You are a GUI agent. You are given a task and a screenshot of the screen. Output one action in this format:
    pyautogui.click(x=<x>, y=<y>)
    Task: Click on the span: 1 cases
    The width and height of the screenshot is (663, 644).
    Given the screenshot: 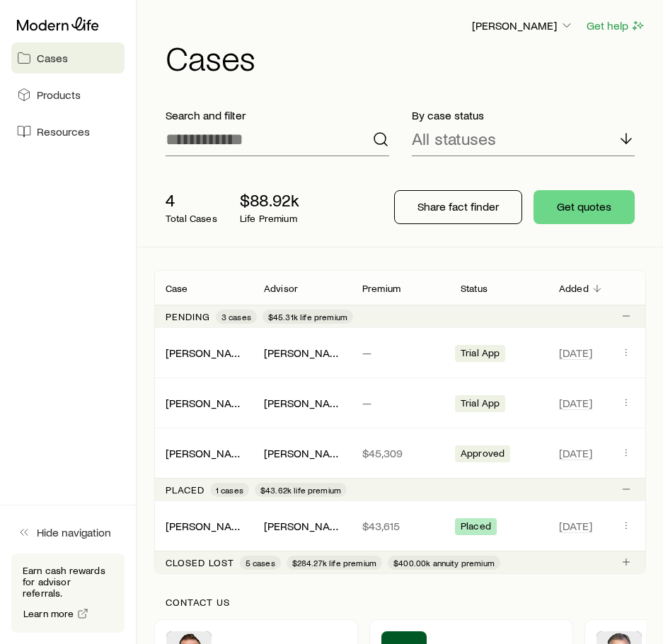 What is the action you would take?
    pyautogui.click(x=229, y=490)
    